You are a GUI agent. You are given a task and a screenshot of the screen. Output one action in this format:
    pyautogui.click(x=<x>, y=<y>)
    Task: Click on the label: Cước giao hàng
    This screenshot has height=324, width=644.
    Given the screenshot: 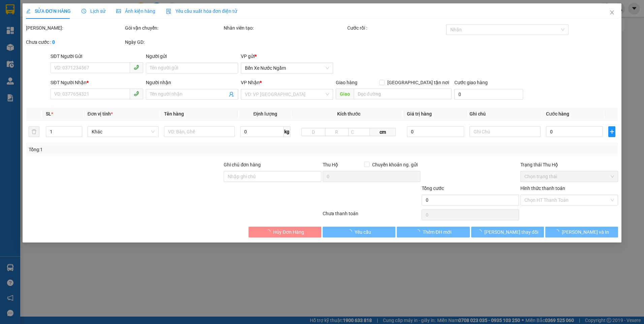 What is the action you would take?
    pyautogui.click(x=471, y=83)
    